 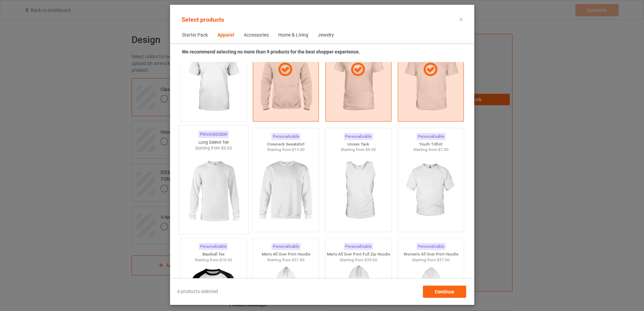 What do you see at coordinates (256, 35) in the screenshot?
I see `div: Accessories` at bounding box center [256, 35].